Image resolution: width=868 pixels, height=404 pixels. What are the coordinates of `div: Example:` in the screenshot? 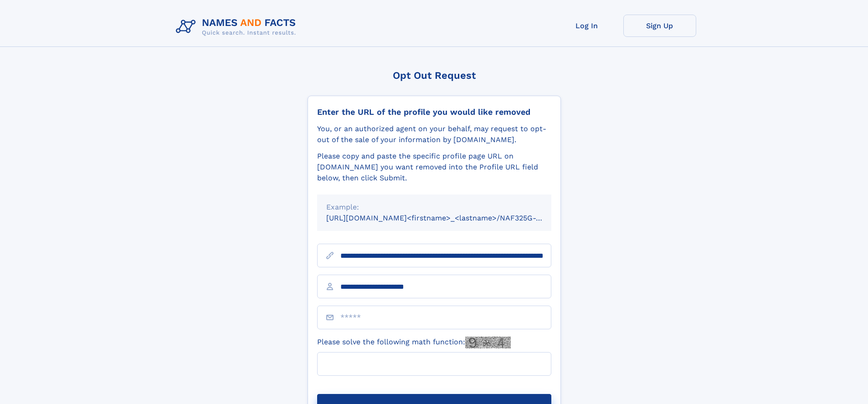 It's located at (434, 207).